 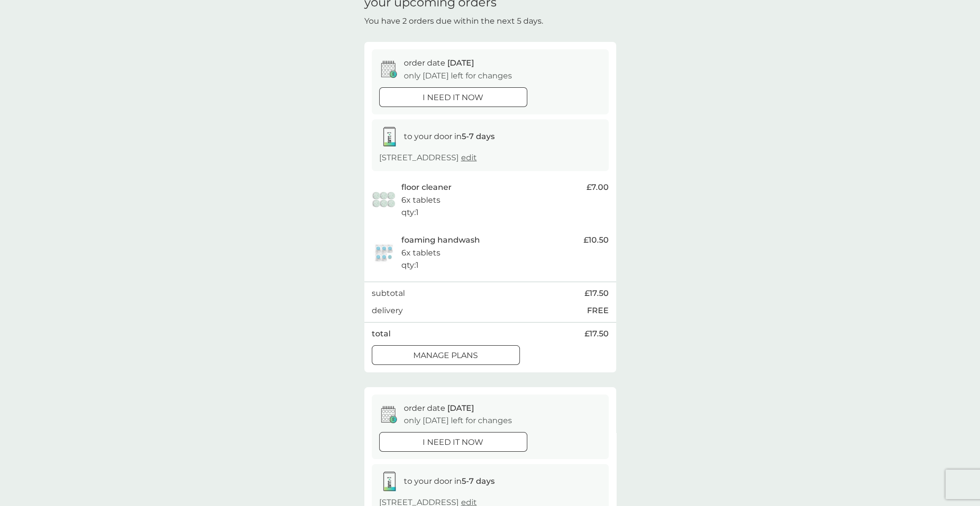 I want to click on p: FREE, so click(x=598, y=311).